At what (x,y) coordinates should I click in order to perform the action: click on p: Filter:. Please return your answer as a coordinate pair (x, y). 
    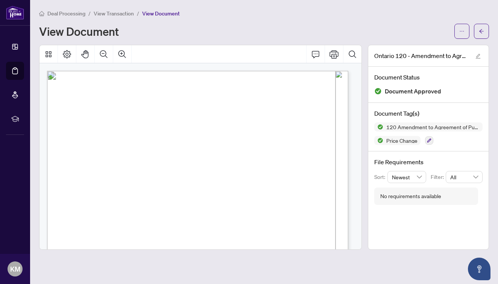
    Looking at the image, I should click on (439, 177).